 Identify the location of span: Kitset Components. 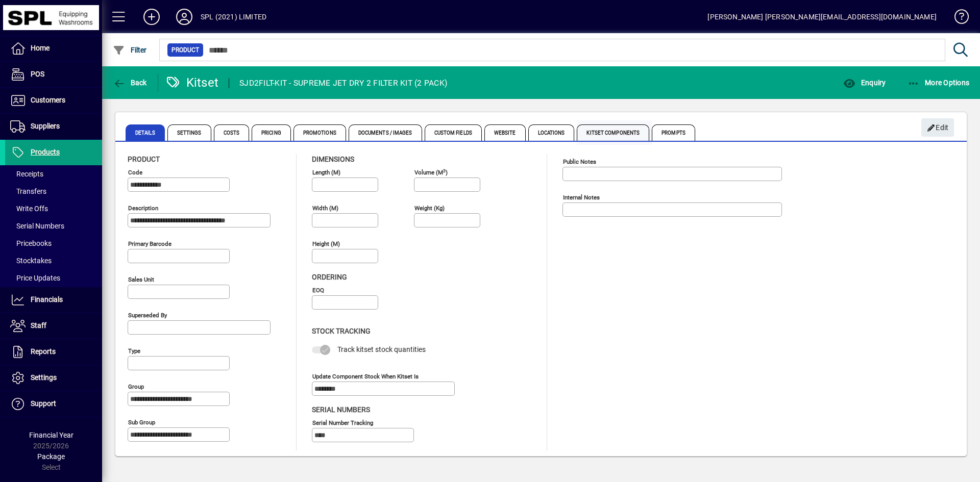
(613, 132).